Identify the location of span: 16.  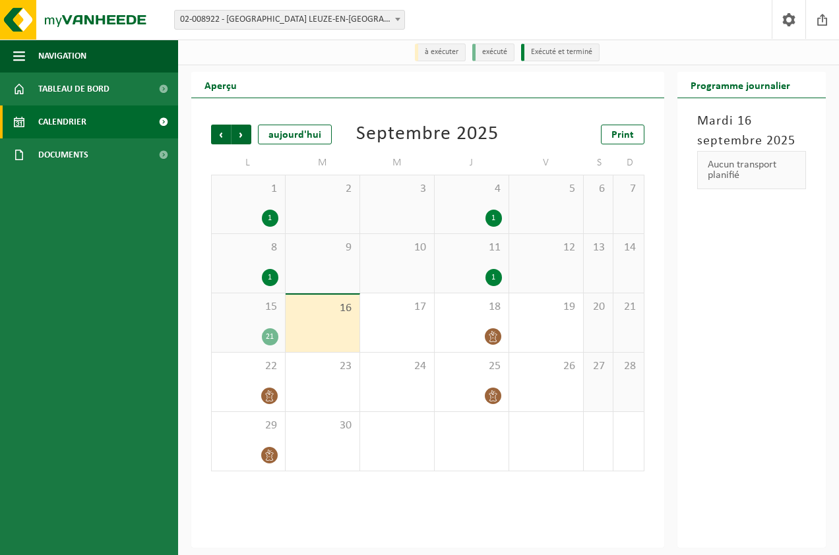
(322, 309).